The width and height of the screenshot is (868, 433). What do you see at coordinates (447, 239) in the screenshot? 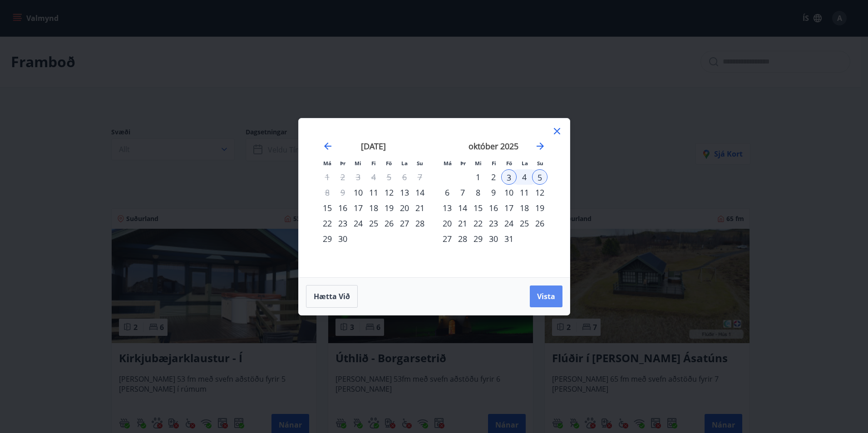
I see `td: Choose mánudagur, 27. október 2025 as your check-in date. It’s available.` at bounding box center [447, 239].